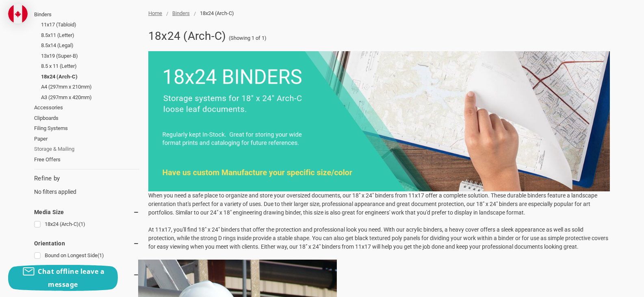  Describe the element at coordinates (155, 13) in the screenshot. I see `span: Home` at that location.